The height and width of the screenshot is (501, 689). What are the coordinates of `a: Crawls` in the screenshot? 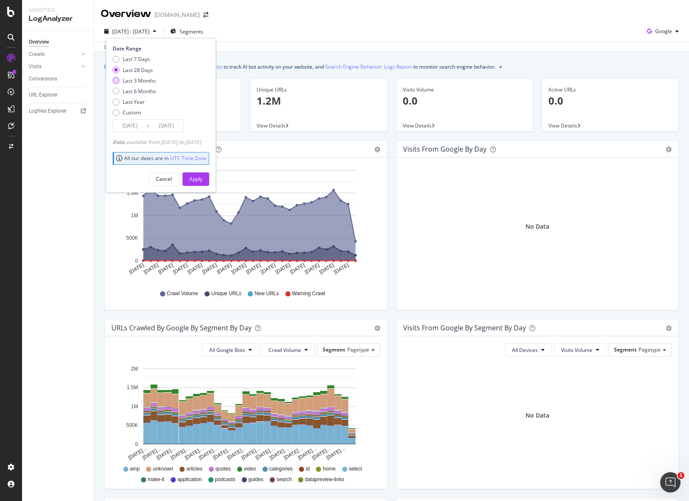 It's located at (54, 54).